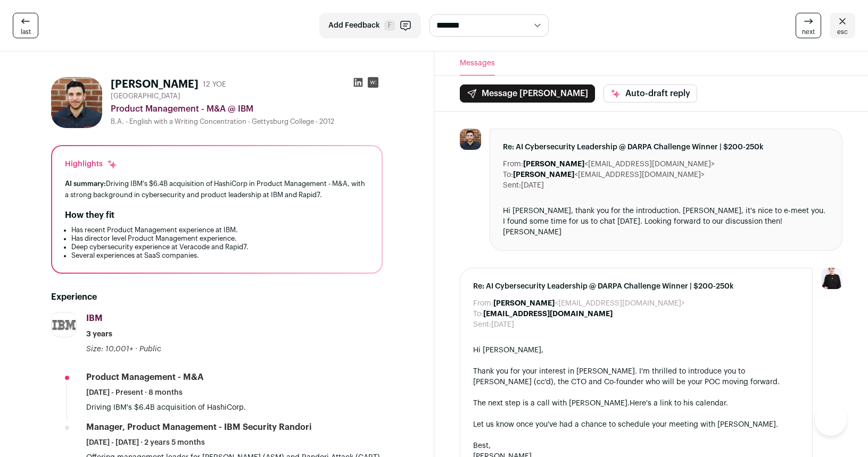 The width and height of the screenshot is (868, 457). What do you see at coordinates (678, 404) in the screenshot?
I see `a: Here's a link to his calendar.` at bounding box center [678, 404].